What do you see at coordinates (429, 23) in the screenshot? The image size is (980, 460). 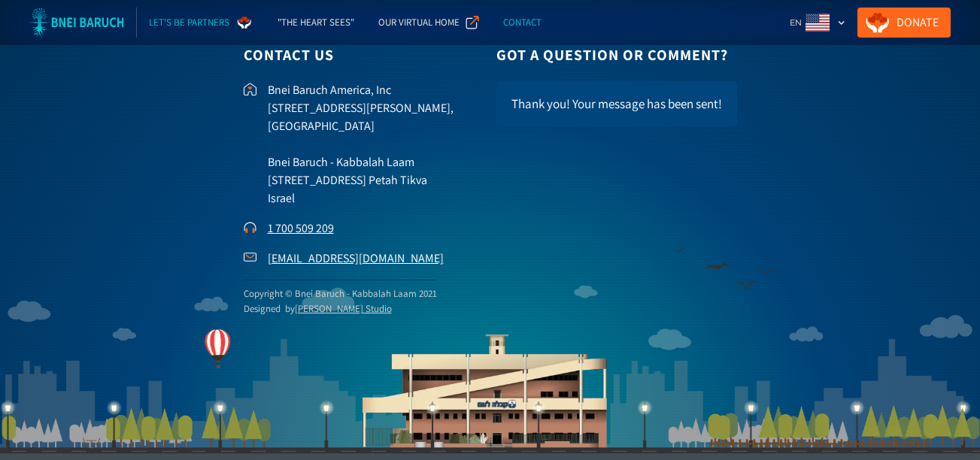 I see `a: Our Virtual Home` at bounding box center [429, 23].